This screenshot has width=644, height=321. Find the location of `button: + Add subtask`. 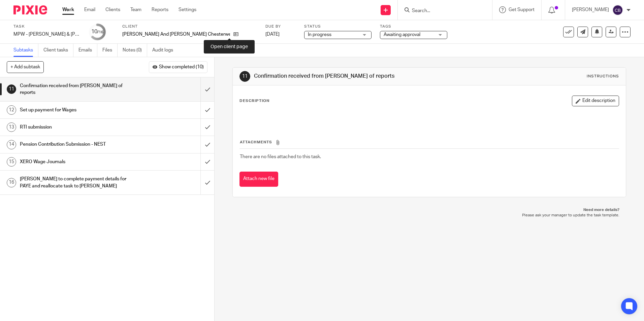

button: + Add subtask is located at coordinates (25, 67).